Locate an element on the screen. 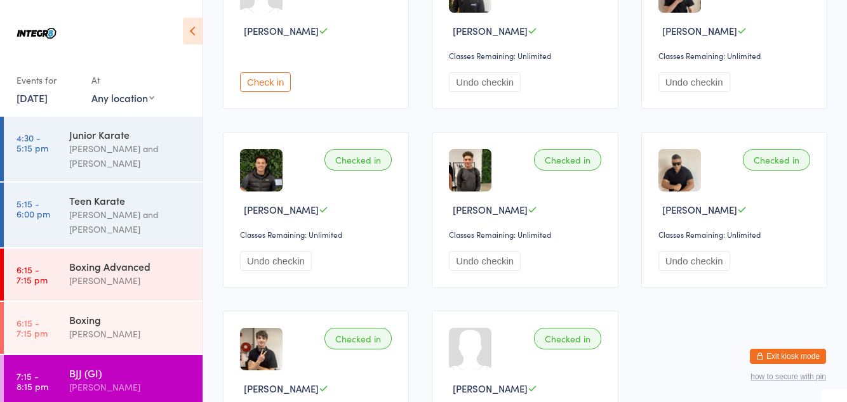 The width and height of the screenshot is (847, 402). div: At is located at coordinates (123, 80).